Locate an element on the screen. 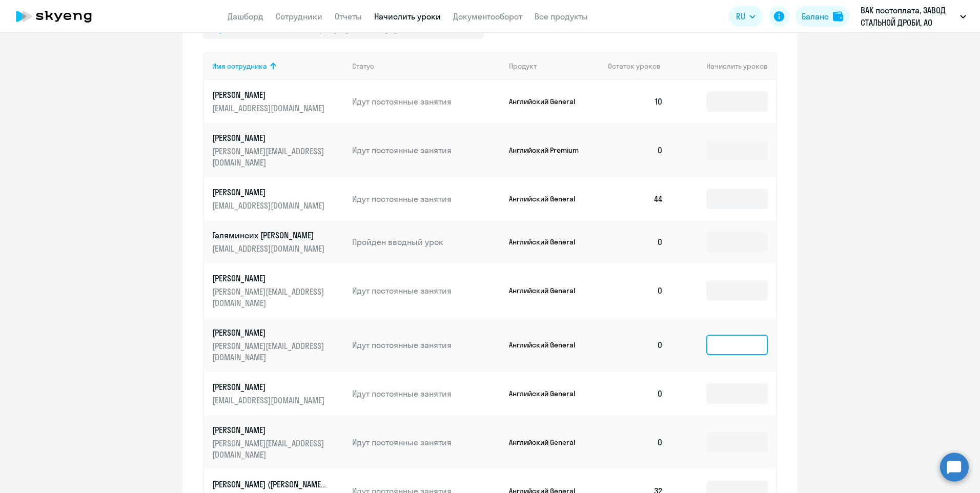 The height and width of the screenshot is (493, 980). p: Английский Premium is located at coordinates (548, 150).